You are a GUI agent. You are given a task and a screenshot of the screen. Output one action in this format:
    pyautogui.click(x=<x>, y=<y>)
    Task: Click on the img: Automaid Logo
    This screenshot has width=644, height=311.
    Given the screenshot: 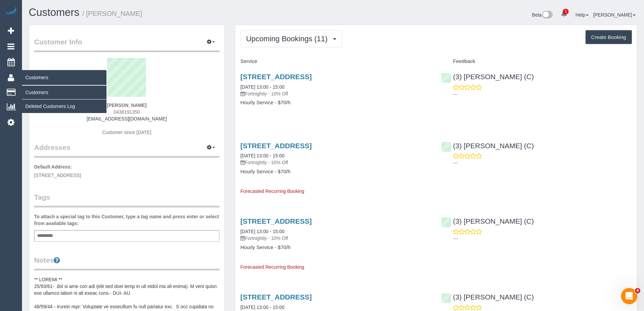 What is the action you would take?
    pyautogui.click(x=11, y=11)
    